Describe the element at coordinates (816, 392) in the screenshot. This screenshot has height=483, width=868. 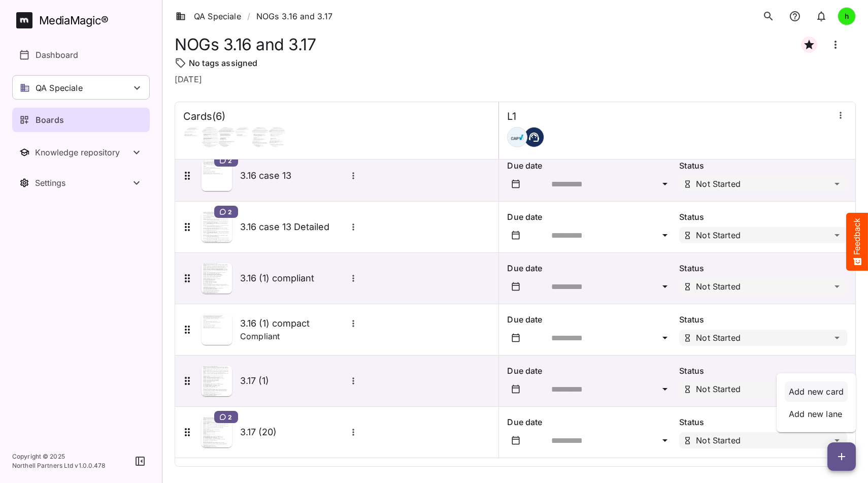
I see `p: Add new card` at that location.